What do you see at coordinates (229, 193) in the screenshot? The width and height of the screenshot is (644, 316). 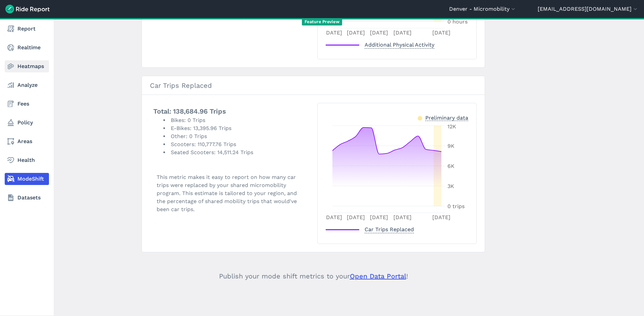 I see `div: This metric makes it easy to report on how many car trips were replaced by your shared micromobil...` at bounding box center [229, 193].